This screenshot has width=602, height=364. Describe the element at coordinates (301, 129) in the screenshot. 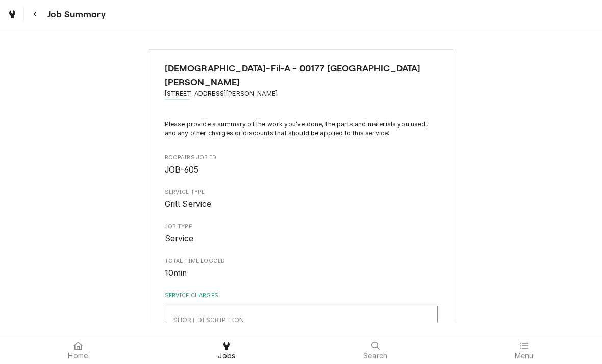

I see `p: Please provide a summary of the work you've done, the parts and materials you used, and any other...` at that location.